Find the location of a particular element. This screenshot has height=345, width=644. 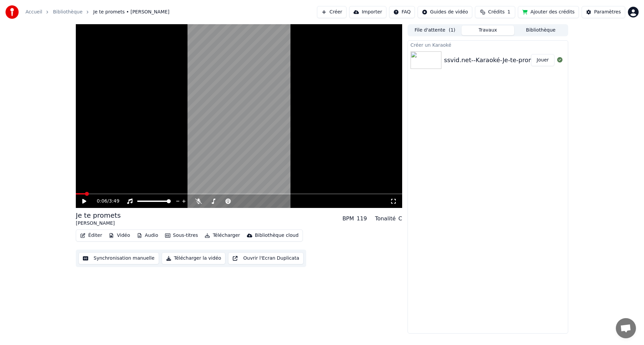

div: Paramètres is located at coordinates (607, 12).